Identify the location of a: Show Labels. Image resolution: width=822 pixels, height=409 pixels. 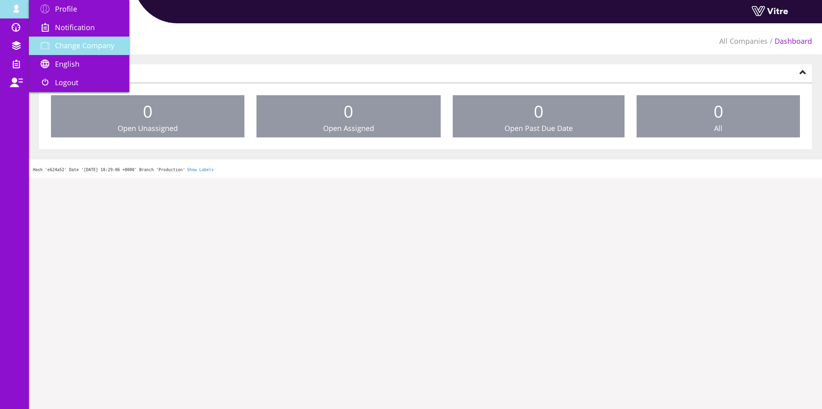
(200, 169).